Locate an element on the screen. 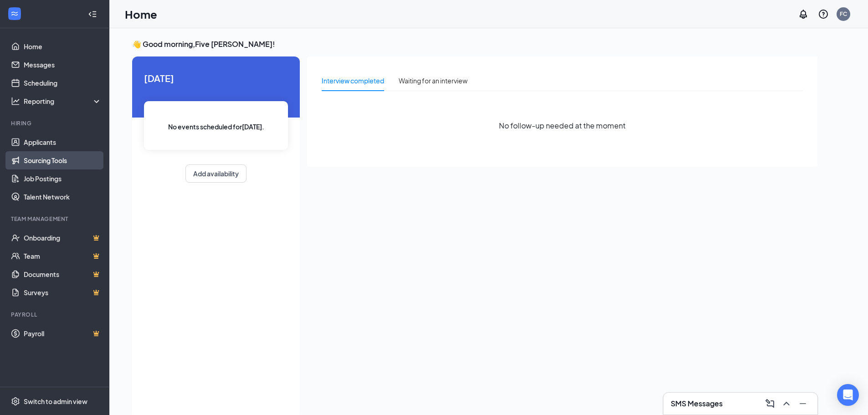  a: SurveysCrown is located at coordinates (62, 293).